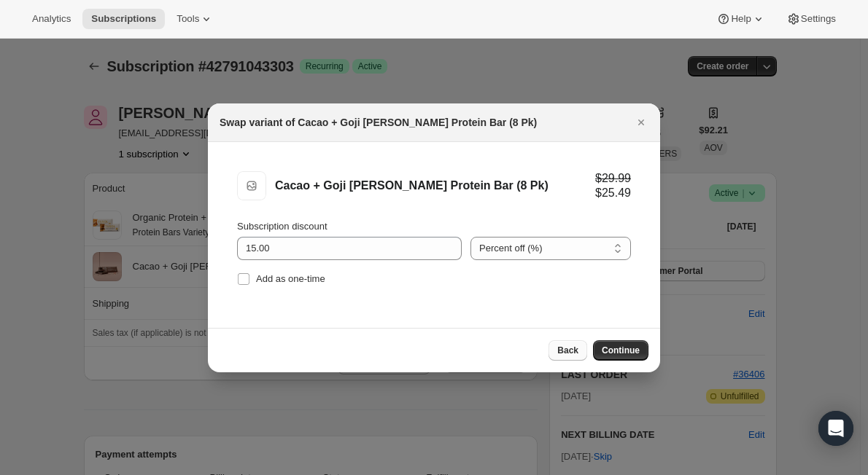  I want to click on div: $29.99, so click(613, 178).